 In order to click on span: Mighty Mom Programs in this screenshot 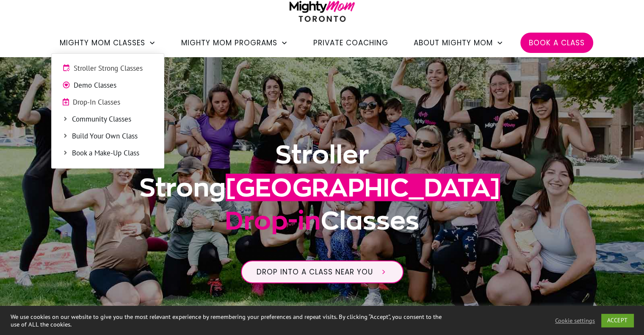, I will do `click(229, 43)`.